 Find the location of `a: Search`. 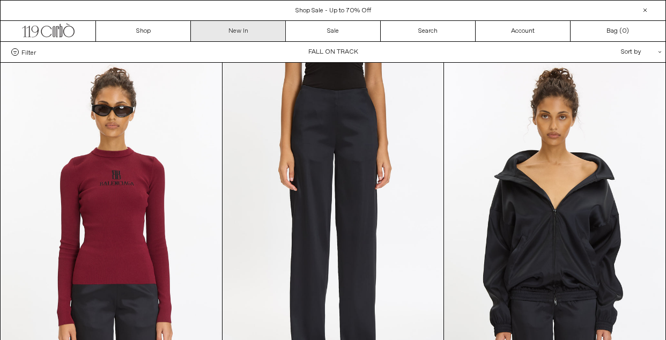

a: Search is located at coordinates (428, 31).